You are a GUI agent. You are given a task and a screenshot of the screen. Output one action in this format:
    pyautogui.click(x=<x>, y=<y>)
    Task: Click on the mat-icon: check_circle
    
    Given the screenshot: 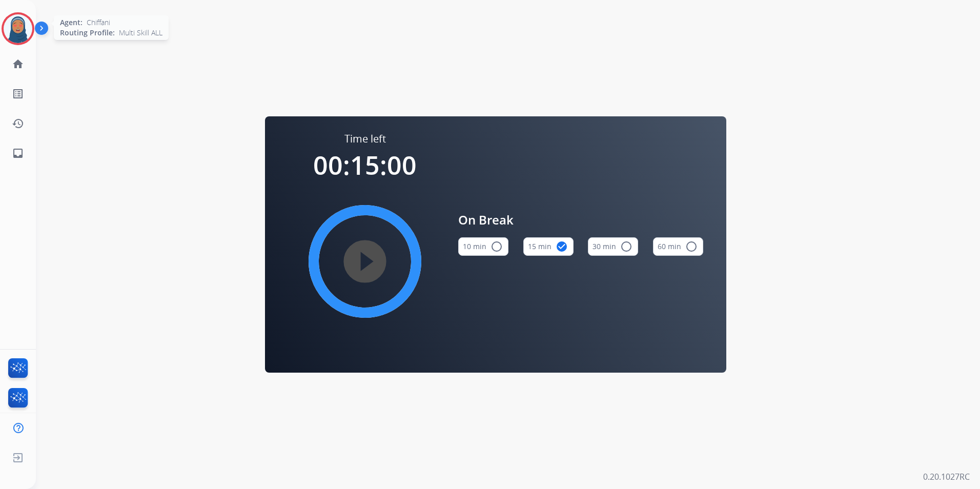 What is the action you would take?
    pyautogui.click(x=562, y=246)
    